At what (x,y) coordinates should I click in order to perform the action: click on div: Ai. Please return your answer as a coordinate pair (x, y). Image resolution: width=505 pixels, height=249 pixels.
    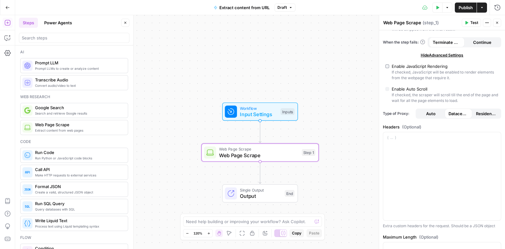
    Looking at the image, I should click on (74, 52).